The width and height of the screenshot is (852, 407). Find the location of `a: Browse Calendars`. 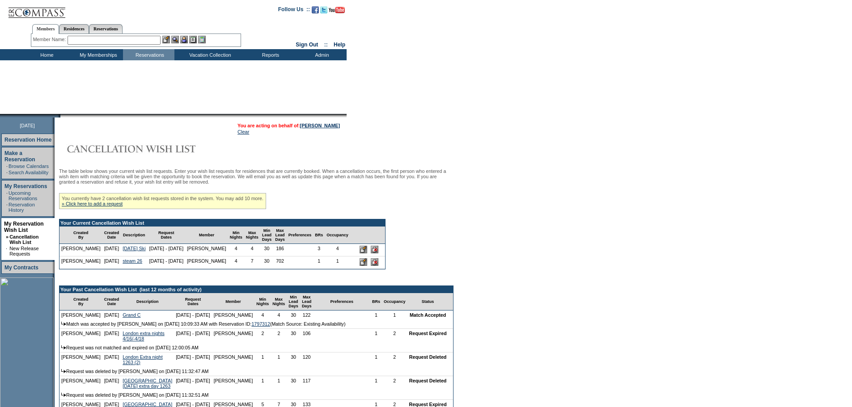

a: Browse Calendars is located at coordinates (29, 166).